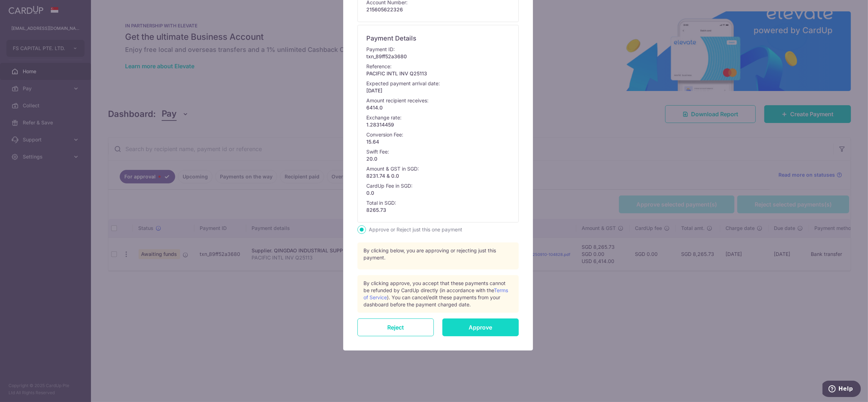 The image size is (868, 402). I want to click on p: 6414.0, so click(438, 107).